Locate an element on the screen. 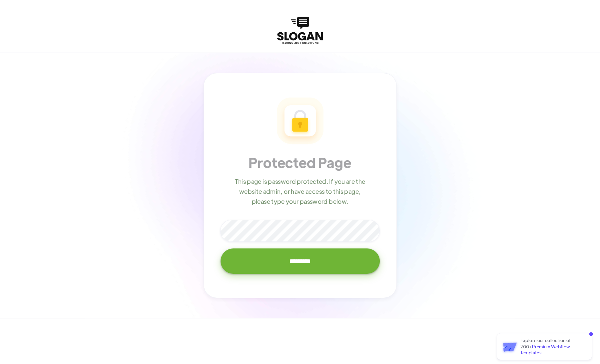 The height and width of the screenshot is (364, 600). a: Explore our collection of 200+Premium Webflow Templates is located at coordinates (544, 346).